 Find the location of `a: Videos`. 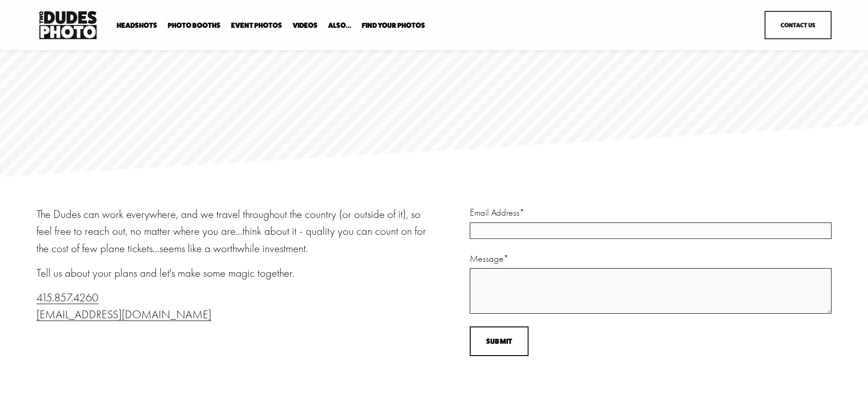

a: Videos is located at coordinates (305, 26).